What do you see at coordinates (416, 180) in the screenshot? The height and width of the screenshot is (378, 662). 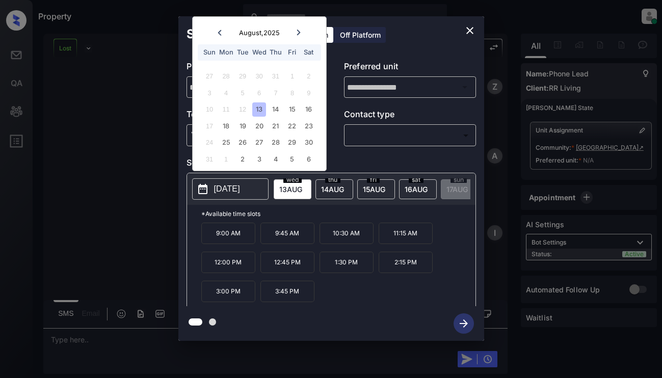 I see `span: sat` at bounding box center [416, 180].